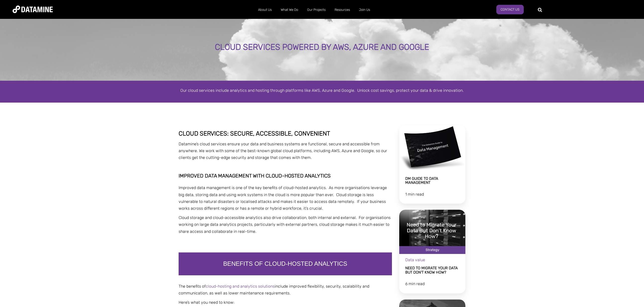 The width and height of the screenshot is (644, 307). I want to click on span: Cloud storage and cloud-accessible analytics also drive collaboration, both internal and external..., so click(285, 224).